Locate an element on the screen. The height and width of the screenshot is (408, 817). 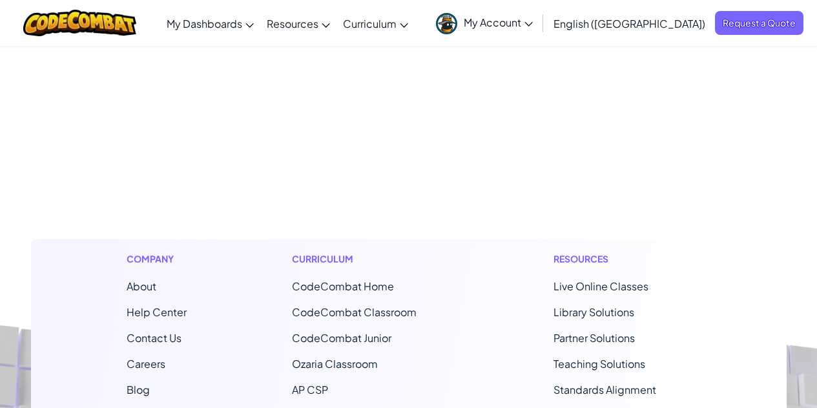
a: Curriculum is located at coordinates (375, 23).